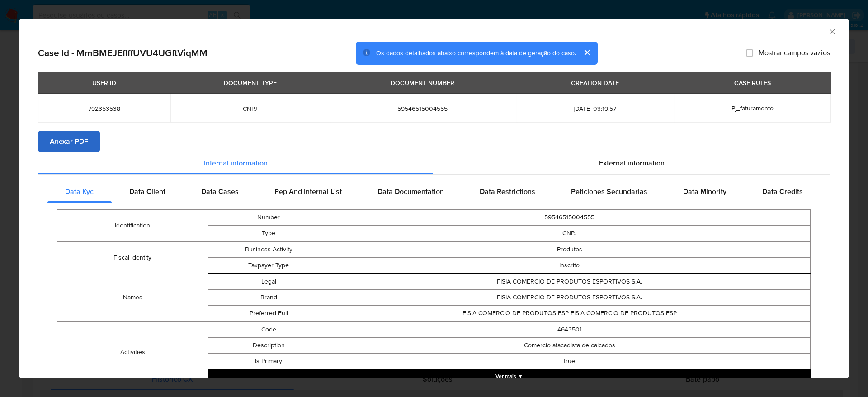  What do you see at coordinates (69, 142) in the screenshot?
I see `span: Anexar PDF` at bounding box center [69, 142].